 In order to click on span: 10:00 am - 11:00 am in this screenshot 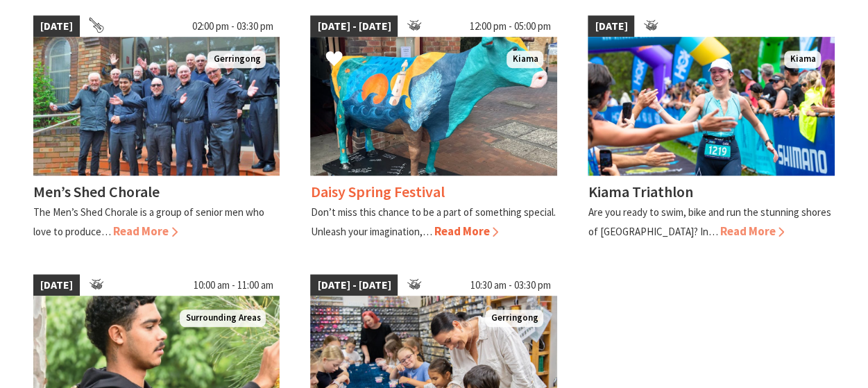, I will do `click(233, 285)`.